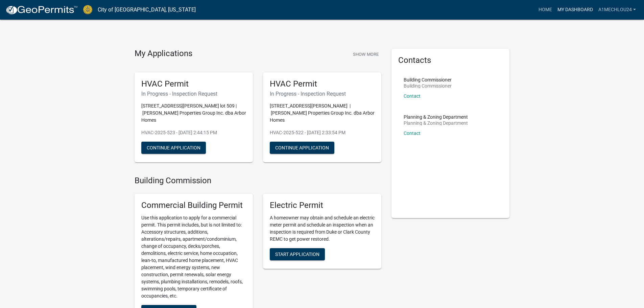 Image resolution: width=644 pixels, height=308 pixels. What do you see at coordinates (297, 254) in the screenshot?
I see `span: Start Application` at bounding box center [297, 254].